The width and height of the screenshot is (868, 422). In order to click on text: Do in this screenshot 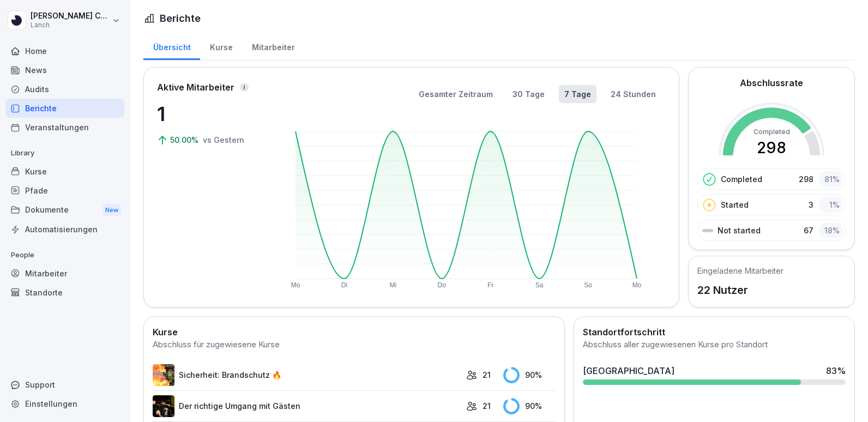, I will do `click(442, 285)`.